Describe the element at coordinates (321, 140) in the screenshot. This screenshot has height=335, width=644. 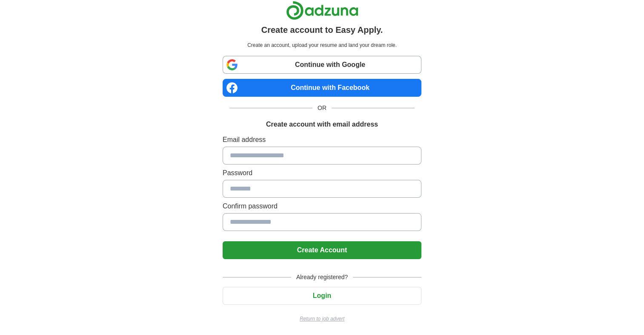
I see `label: Email address` at that location.